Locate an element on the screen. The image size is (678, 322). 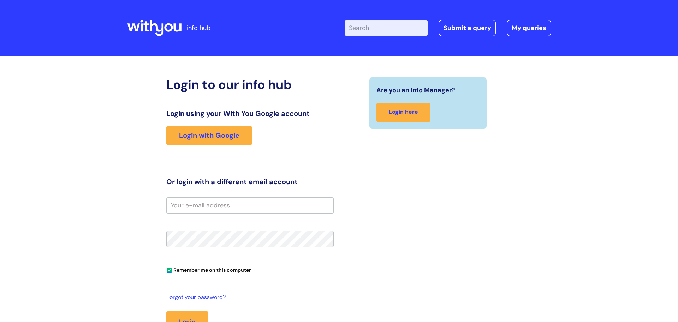
div: You can uncheck this option if you're logging in from a shared device is located at coordinates (250, 269).